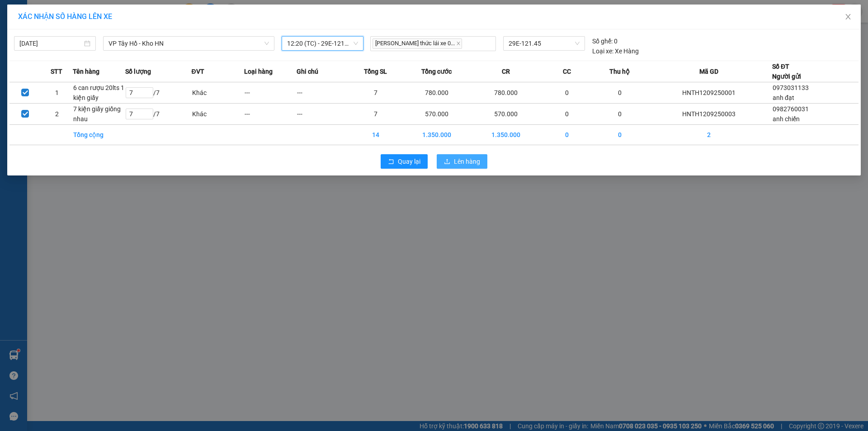 The width and height of the screenshot is (868, 431). What do you see at coordinates (103, 29) in the screenshot?
I see `strong: (Công Ty TNHH Chuyển Phát Nhanh Bảo An - MST: 0109597835)` at bounding box center [103, 29].